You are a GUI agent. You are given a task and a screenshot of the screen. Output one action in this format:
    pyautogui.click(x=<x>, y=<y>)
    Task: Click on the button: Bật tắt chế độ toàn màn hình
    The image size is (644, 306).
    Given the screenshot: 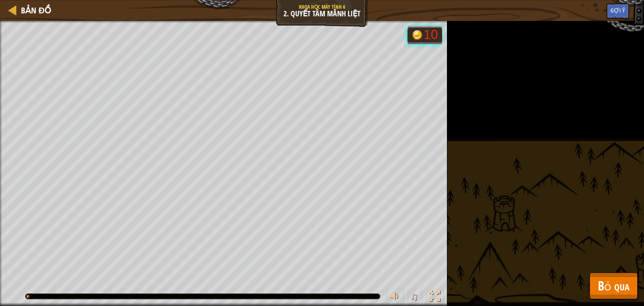 What is the action you would take?
    pyautogui.click(x=435, y=297)
    